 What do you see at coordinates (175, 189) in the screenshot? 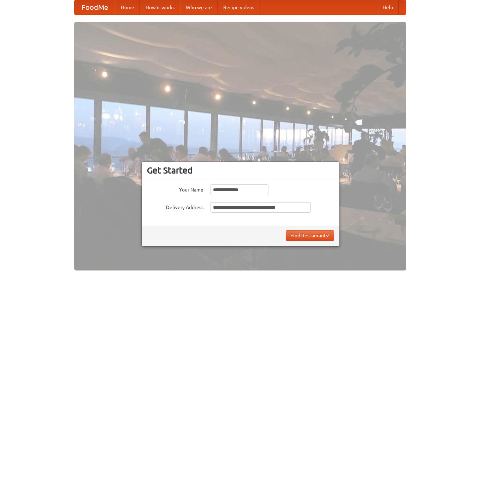
I see `label: Your Name` at bounding box center [175, 189].